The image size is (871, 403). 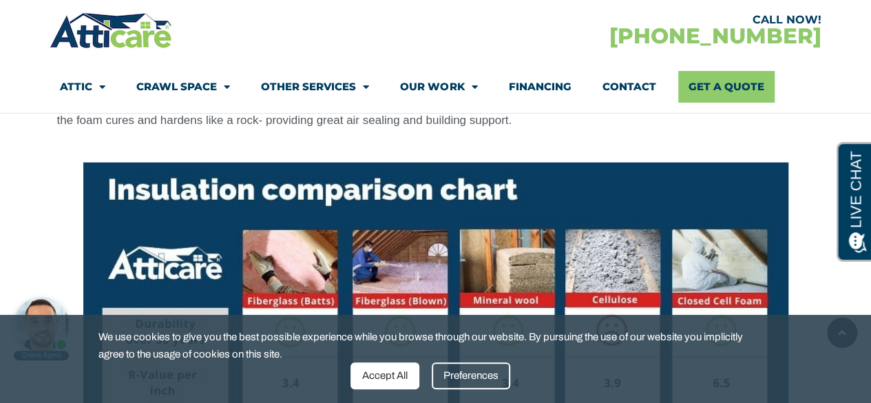 I want to click on a: Financing, so click(x=539, y=87).